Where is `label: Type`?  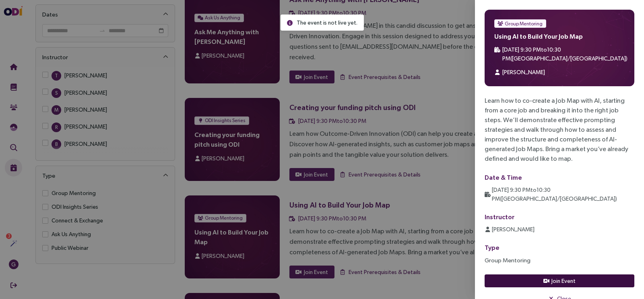 label: Type is located at coordinates (492, 247).